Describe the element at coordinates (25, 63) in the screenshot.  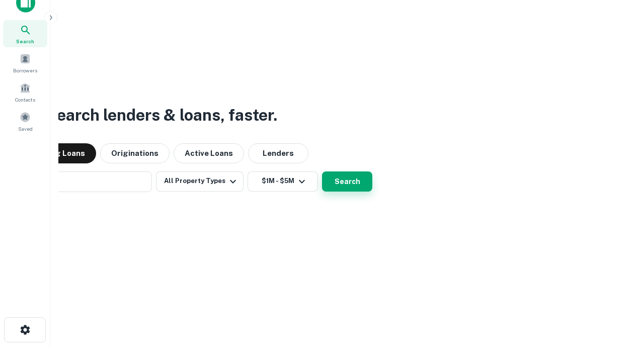
I see `div: Borrowers` at that location.